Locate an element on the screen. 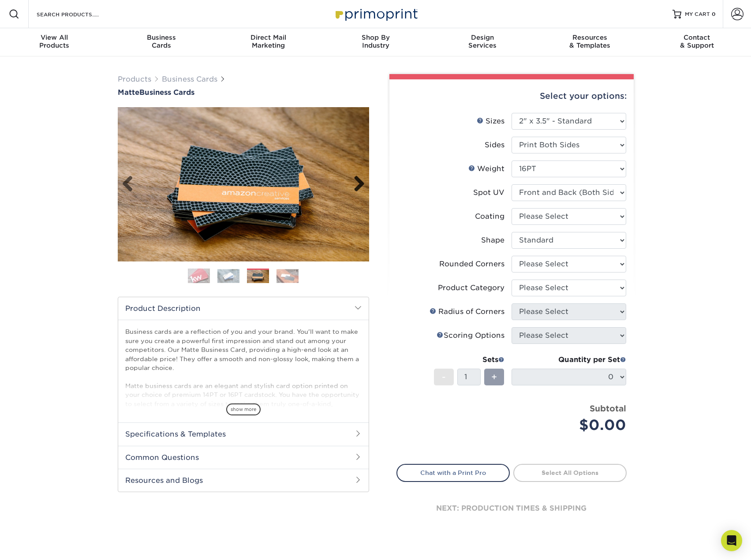  a: Chat with a Print Pro is located at coordinates (452, 473).